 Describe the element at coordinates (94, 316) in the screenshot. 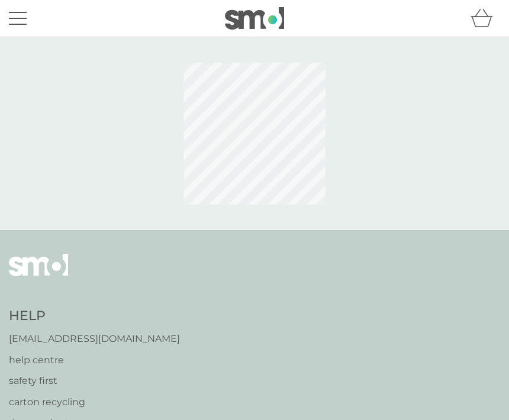

I see `h4: Help` at that location.